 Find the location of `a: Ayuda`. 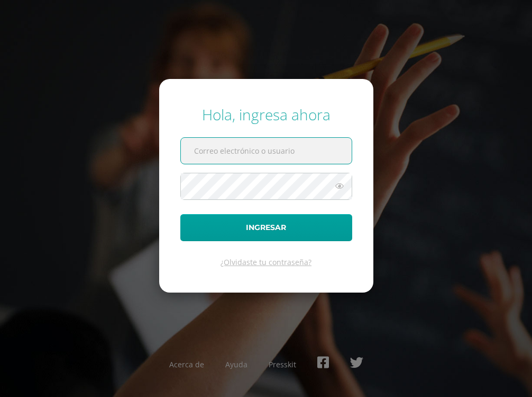

a: Ayuda is located at coordinates (236, 364).